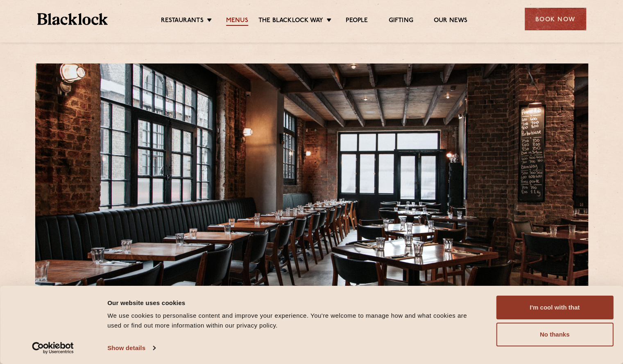 The width and height of the screenshot is (623, 364). I want to click on a: Show details, so click(131, 348).